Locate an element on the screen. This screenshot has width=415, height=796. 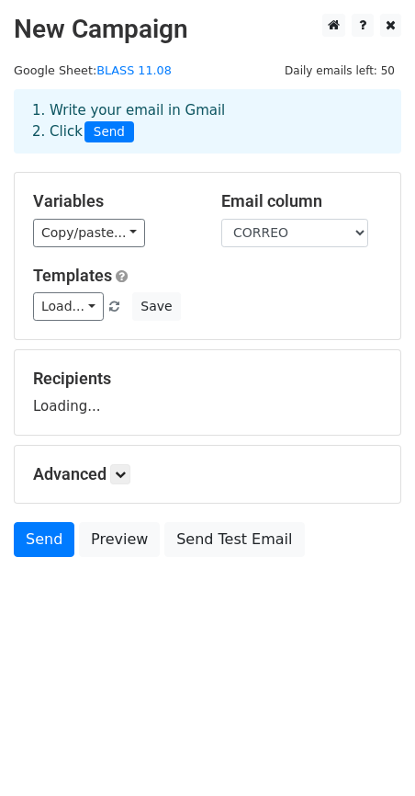
div: 1. Write your email in Gmail 2. Click is located at coordinates (208, 121).